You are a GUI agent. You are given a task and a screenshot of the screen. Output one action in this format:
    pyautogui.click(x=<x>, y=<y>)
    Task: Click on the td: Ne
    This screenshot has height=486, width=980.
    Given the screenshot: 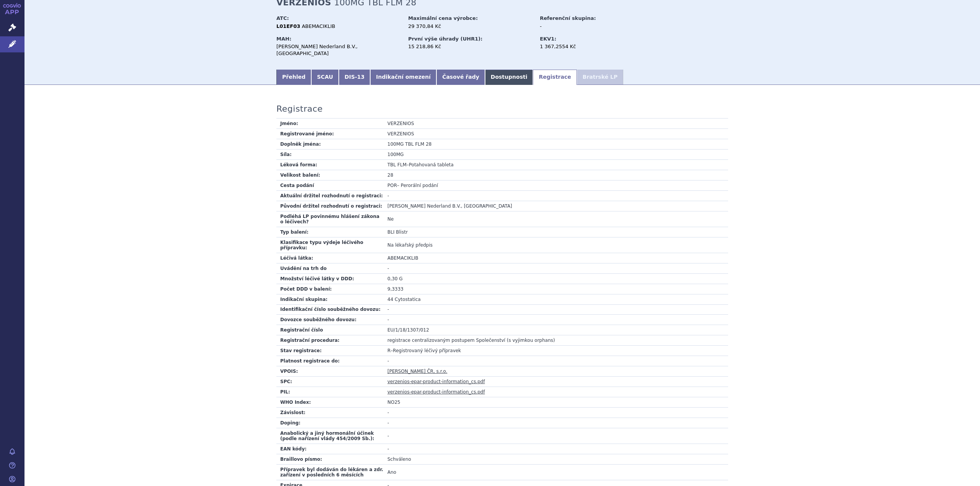 What is the action you would take?
    pyautogui.click(x=556, y=219)
    